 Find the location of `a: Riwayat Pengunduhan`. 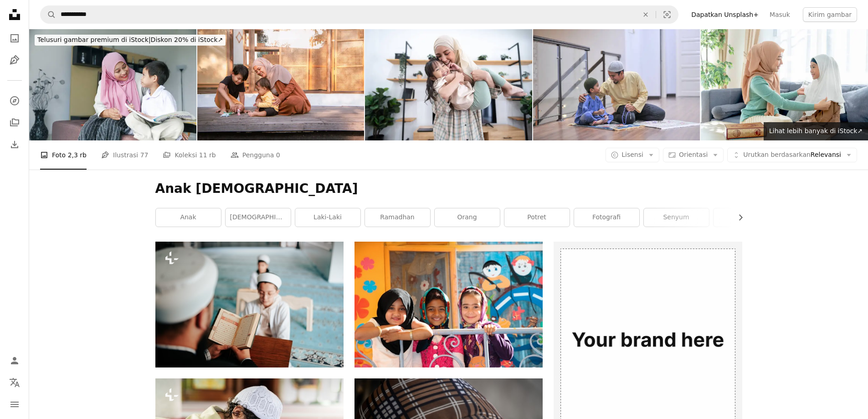

a: Riwayat Pengunduhan is located at coordinates (15, 144).